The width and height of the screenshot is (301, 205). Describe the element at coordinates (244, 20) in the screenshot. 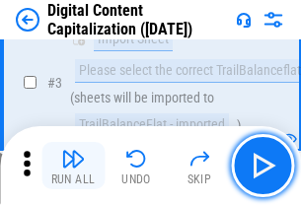

I see `img: Support` at that location.